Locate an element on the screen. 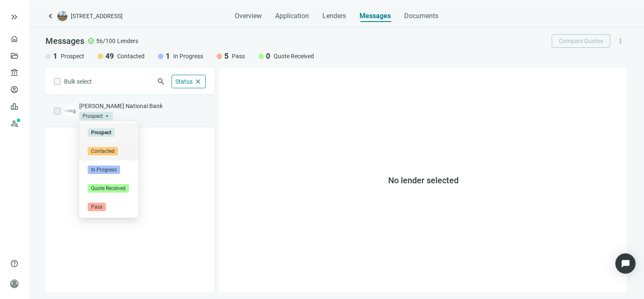  span: check_circle is located at coordinates (91, 41).